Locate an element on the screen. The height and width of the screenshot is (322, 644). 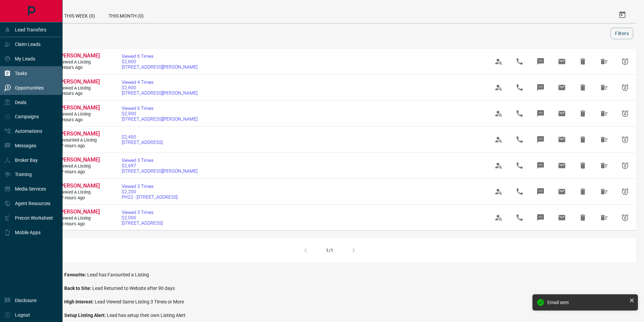
div: This Week (0) is located at coordinates (79, 15).